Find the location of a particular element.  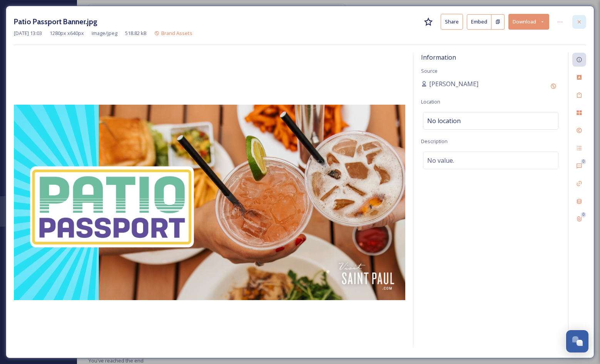

span: 518.82 kB is located at coordinates (136, 33).